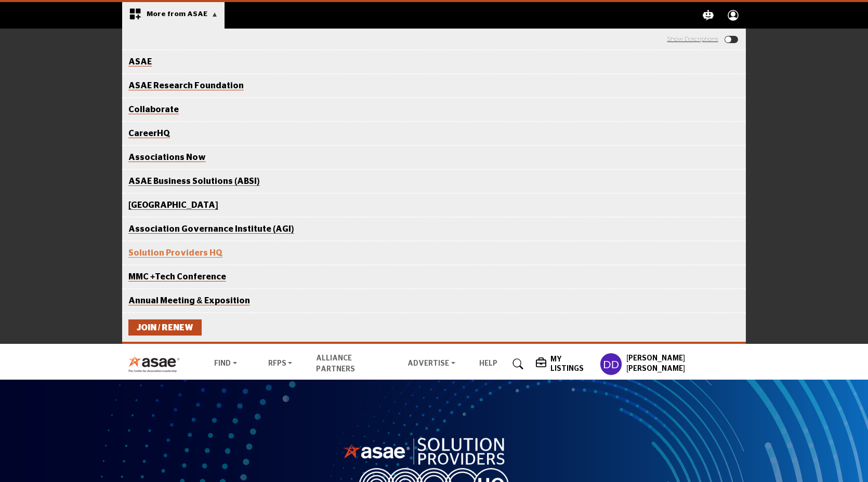 This screenshot has height=482, width=868. What do you see at coordinates (566, 365) in the screenshot?
I see `div: My Listings` at bounding box center [566, 365].